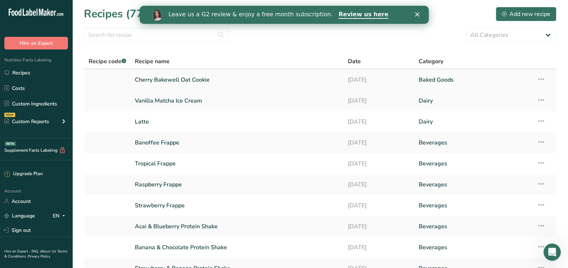  What do you see at coordinates (473, 80) in the screenshot?
I see `a: Baked Goods` at bounding box center [473, 80].